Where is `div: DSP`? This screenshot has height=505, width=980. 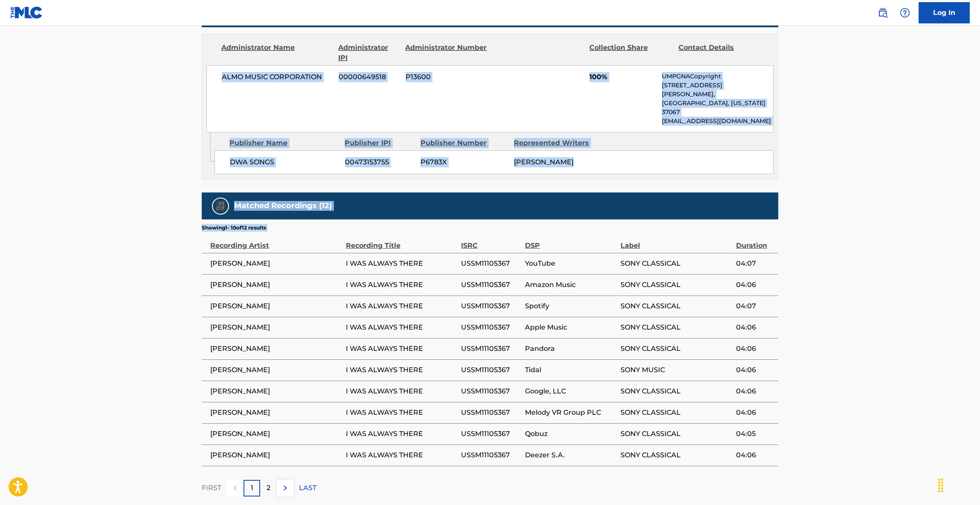 div: DSP is located at coordinates (571, 241).